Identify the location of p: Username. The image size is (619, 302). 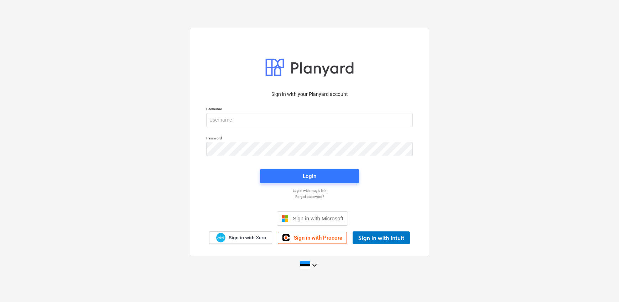
(310, 109).